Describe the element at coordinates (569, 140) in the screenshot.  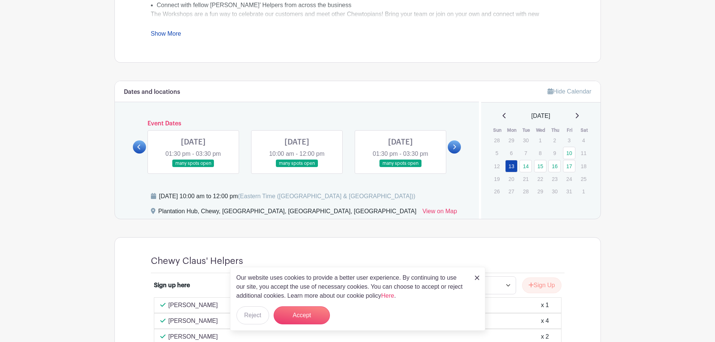
I see `p: 3` at that location.